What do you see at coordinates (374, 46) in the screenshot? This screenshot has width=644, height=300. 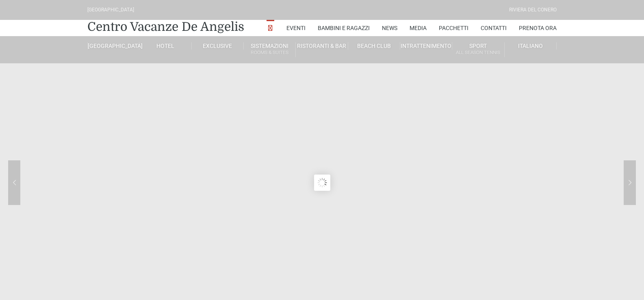 I see `a: Beach Club` at bounding box center [374, 46].